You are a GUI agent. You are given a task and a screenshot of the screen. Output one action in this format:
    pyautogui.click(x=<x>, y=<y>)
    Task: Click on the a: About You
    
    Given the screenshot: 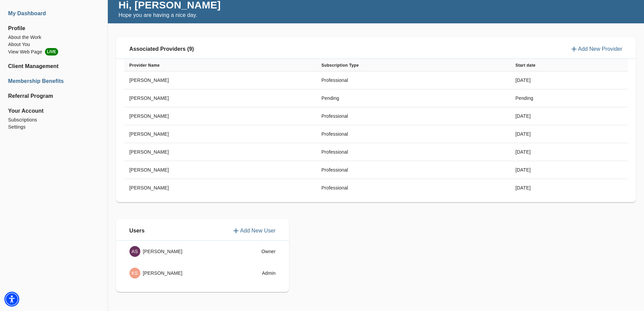 What is the action you would take?
    pyautogui.click(x=54, y=45)
    